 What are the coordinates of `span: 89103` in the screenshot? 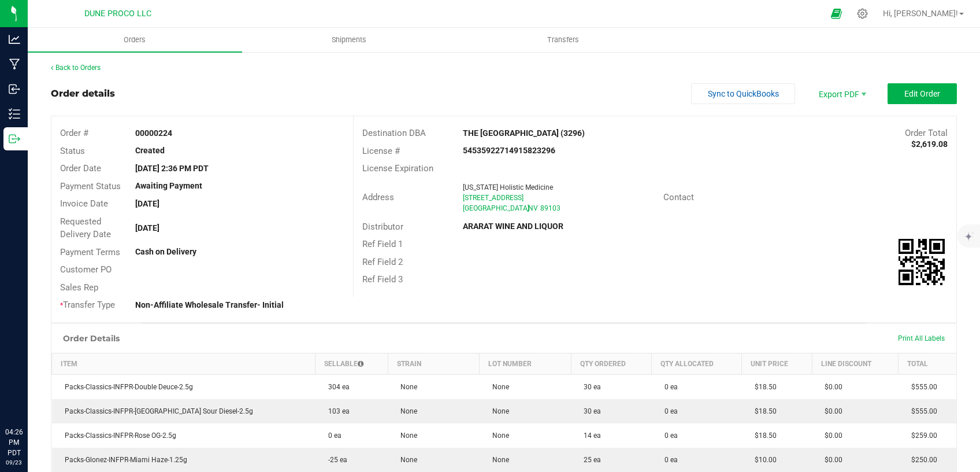 It's located at (550, 208).